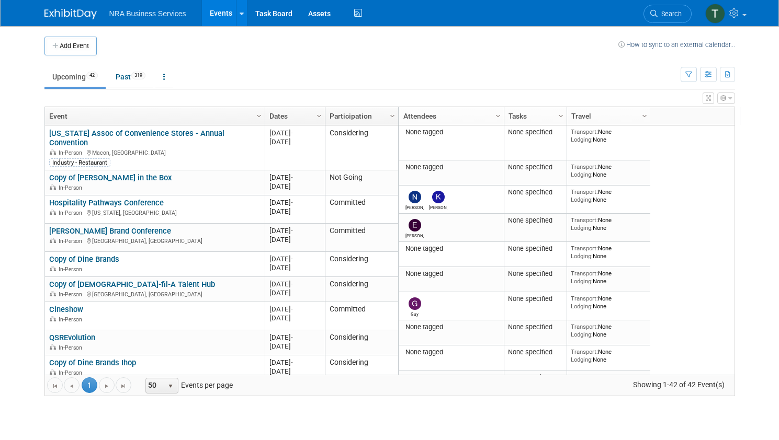 The height and width of the screenshot is (440, 779). What do you see at coordinates (55, 386) in the screenshot?
I see `a: Go to the first page` at bounding box center [55, 386].